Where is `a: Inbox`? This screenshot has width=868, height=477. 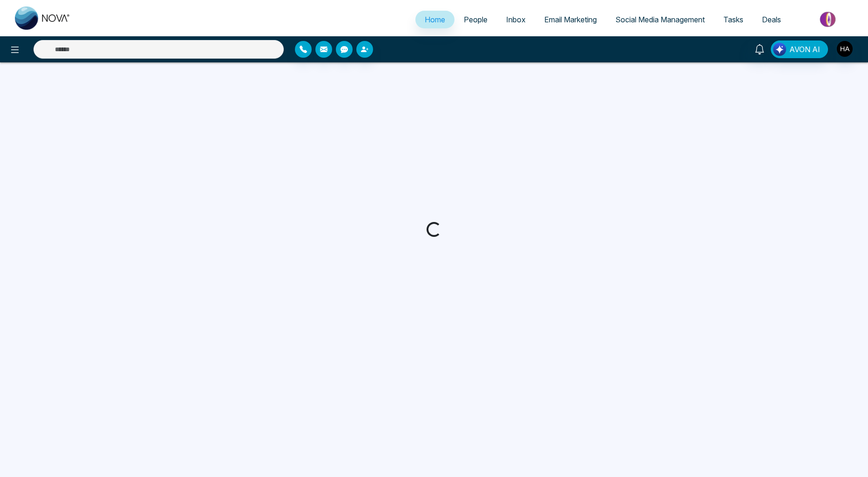
a: Inbox is located at coordinates (515, 20).